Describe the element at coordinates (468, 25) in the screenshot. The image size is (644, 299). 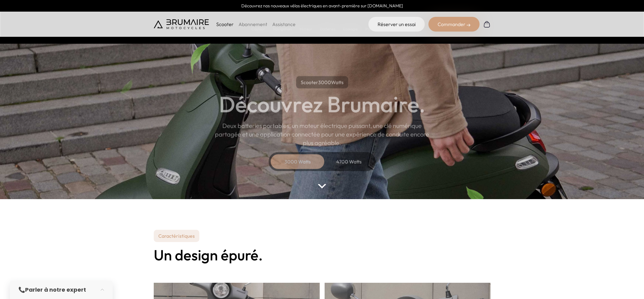
I see `img: right-arrow-2.png` at that location.